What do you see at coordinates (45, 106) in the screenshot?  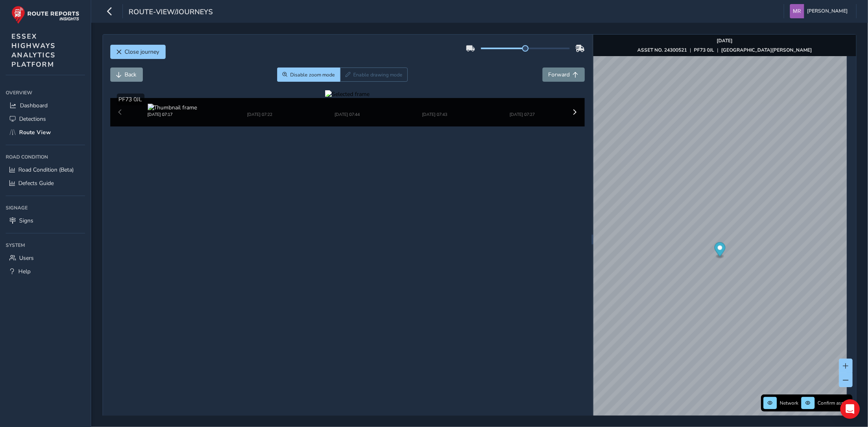 I see `a: Dashboard` at bounding box center [45, 106].